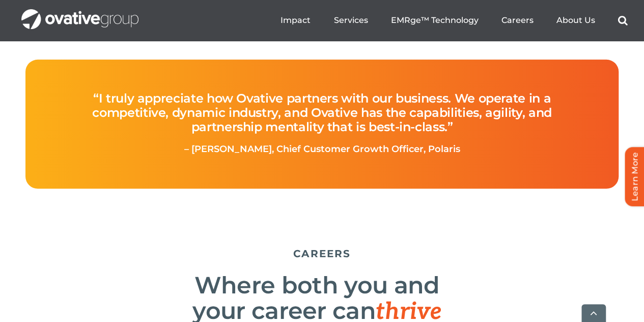  Describe the element at coordinates (295, 21) in the screenshot. I see `span: Impact` at that location.